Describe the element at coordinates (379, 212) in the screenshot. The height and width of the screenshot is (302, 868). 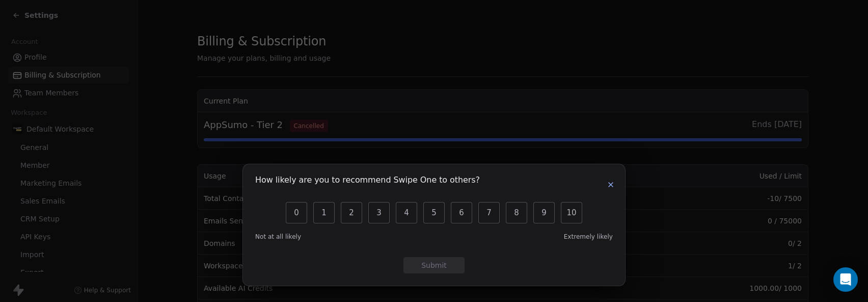
I see `button: 3` at that location.